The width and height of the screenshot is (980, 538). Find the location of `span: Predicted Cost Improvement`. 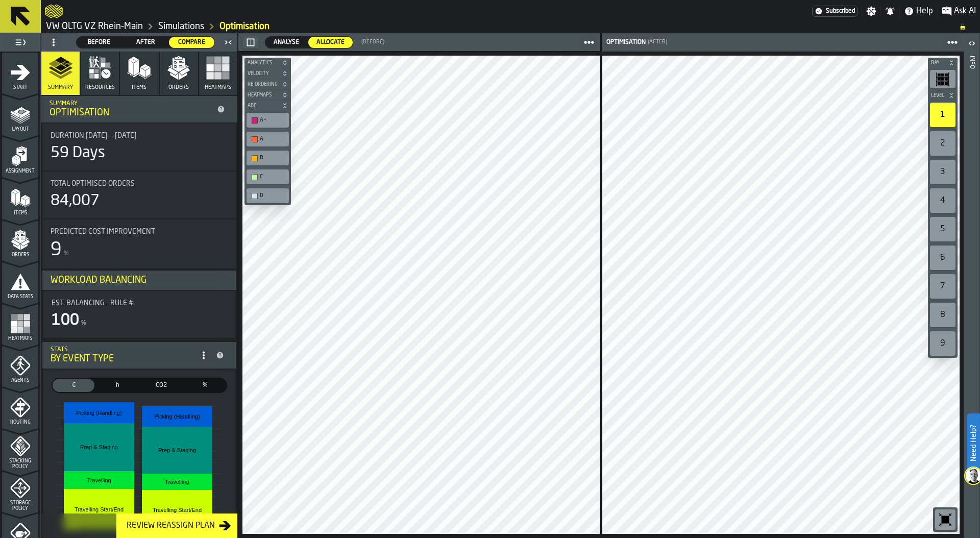

span: Predicted Cost Improvement is located at coordinates (103, 232).